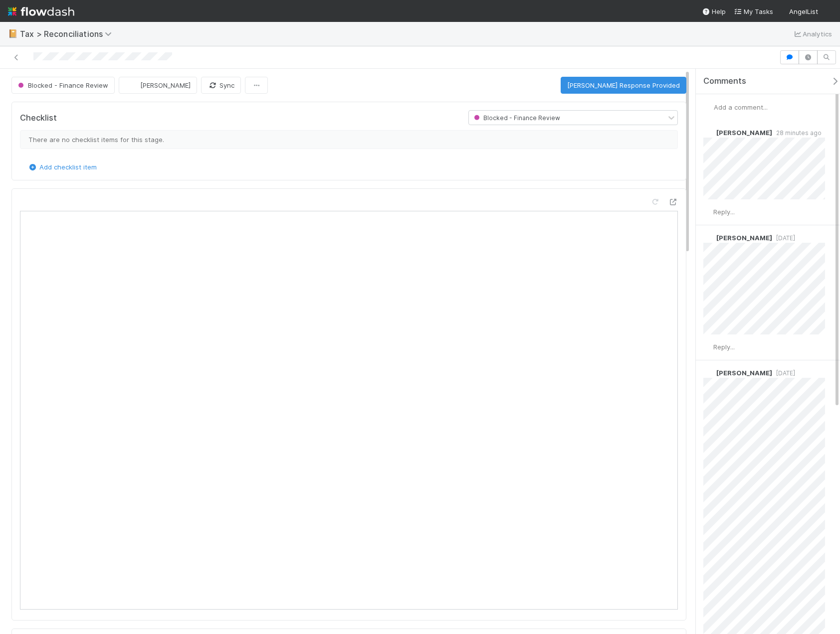  Describe the element at coordinates (221, 85) in the screenshot. I see `button: Sync` at that location.